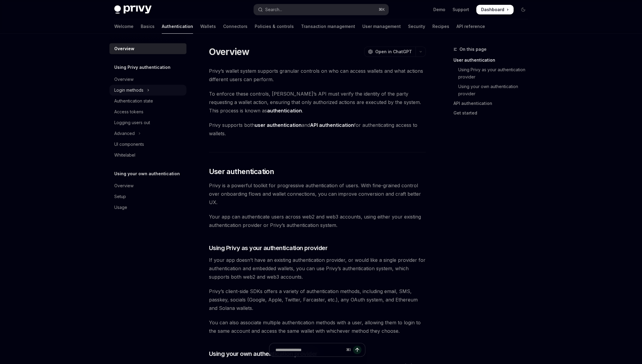 The width and height of the screenshot is (642, 364). I want to click on a: Authentication, so click(177, 26).